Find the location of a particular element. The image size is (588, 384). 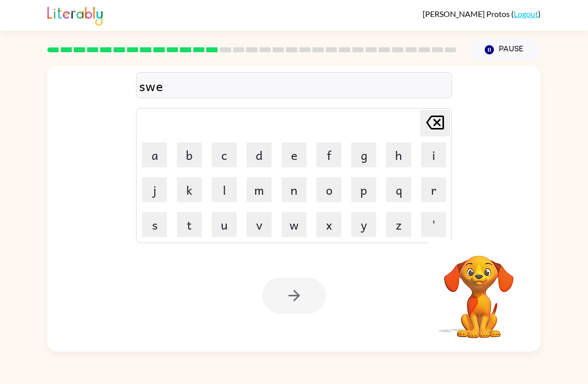

button: u is located at coordinates (225, 225).